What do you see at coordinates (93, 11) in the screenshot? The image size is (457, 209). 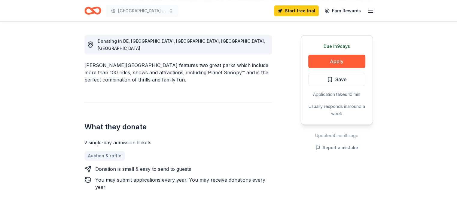 I see `a: Home` at bounding box center [93, 11].